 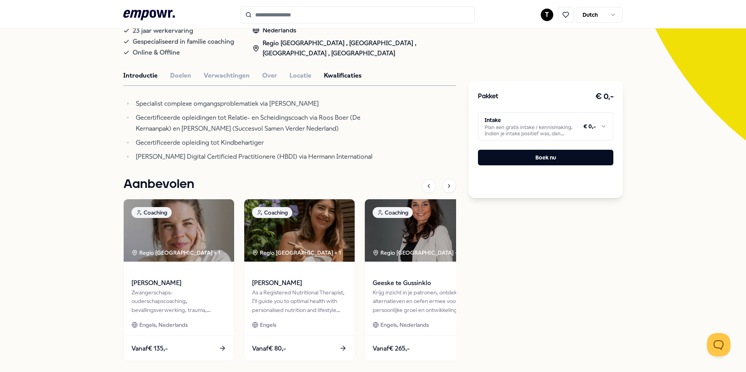 I want to click on button: Doelen, so click(x=181, y=76).